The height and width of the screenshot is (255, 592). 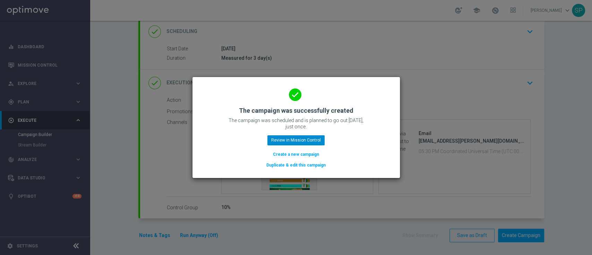 What do you see at coordinates (296, 154) in the screenshot?
I see `button: Create a new campaign` at bounding box center [296, 154].